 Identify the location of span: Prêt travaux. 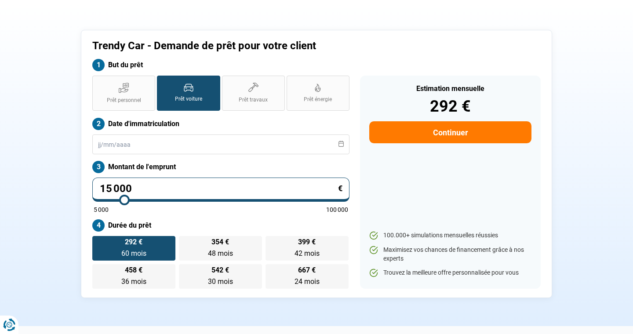
(253, 100).